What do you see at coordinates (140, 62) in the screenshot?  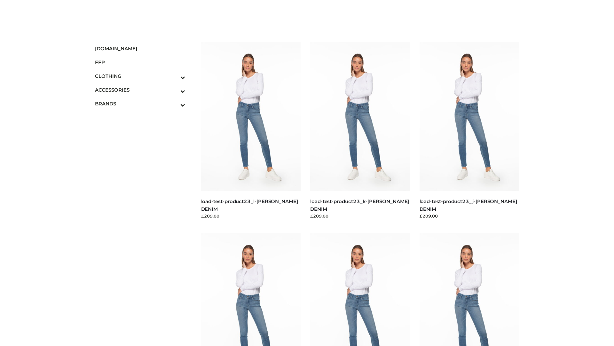 I see `span: FFP` at bounding box center [140, 62].